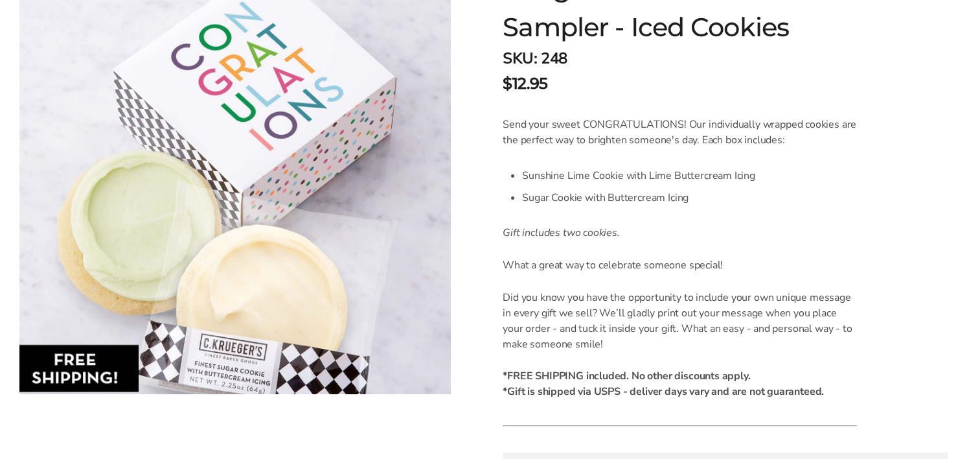 The image size is (980, 459). I want to click on span: 248, so click(554, 58).